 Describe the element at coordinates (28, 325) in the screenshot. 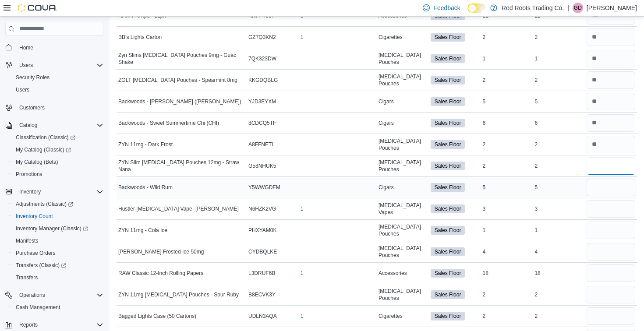

I see `button: Reports` at that location.